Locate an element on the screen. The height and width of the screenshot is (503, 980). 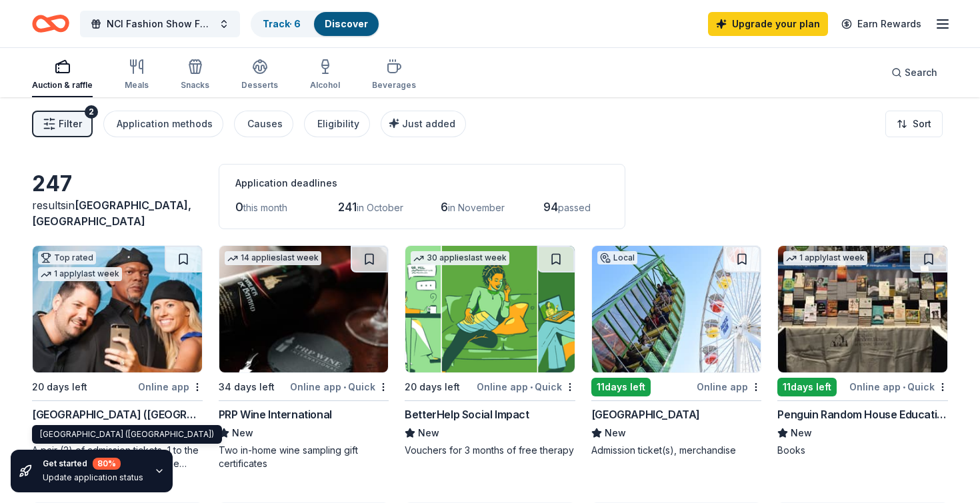
div: 80 % is located at coordinates (107, 463).